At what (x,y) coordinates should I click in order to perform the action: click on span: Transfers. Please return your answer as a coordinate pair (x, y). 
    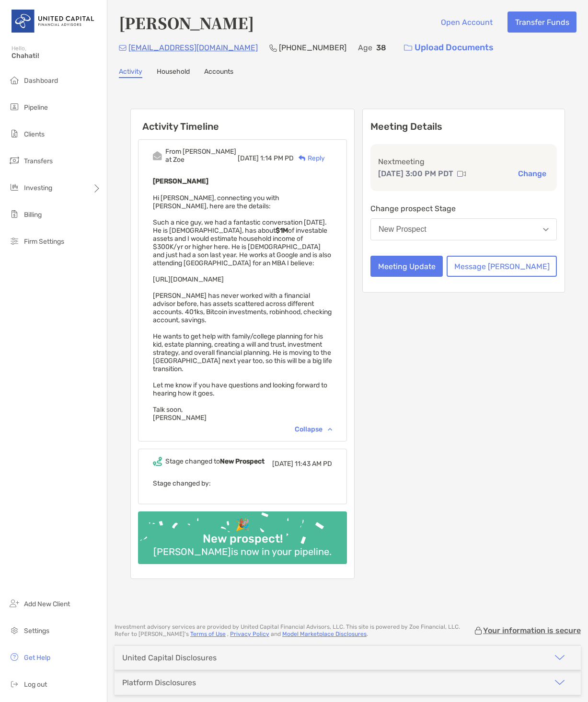
    Looking at the image, I should click on (38, 161).